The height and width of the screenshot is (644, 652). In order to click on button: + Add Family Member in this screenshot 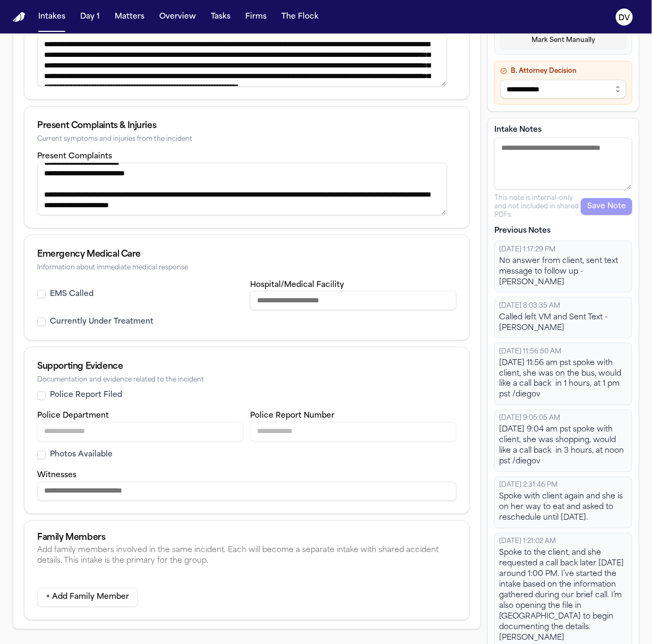, I will do `click(88, 598)`.